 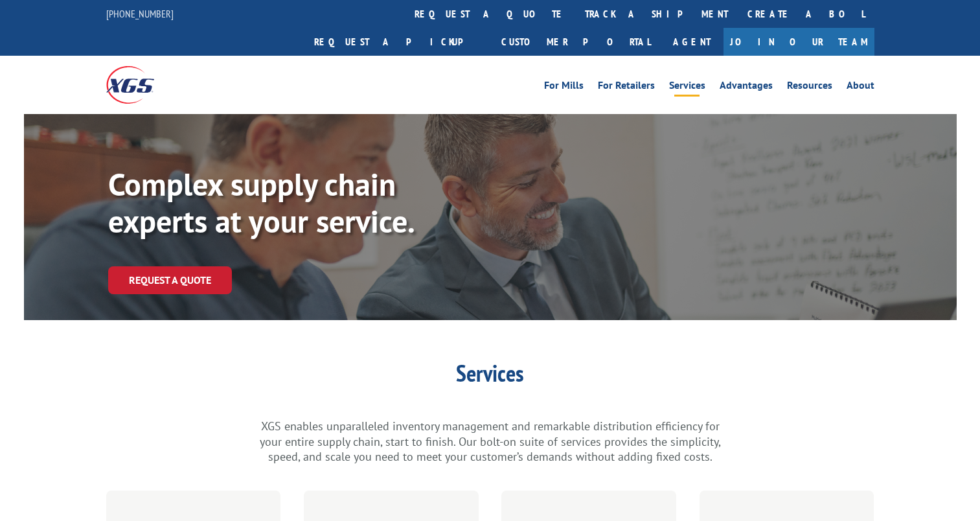 What do you see at coordinates (687, 88) in the screenshot?
I see `a: Services` at bounding box center [687, 88].